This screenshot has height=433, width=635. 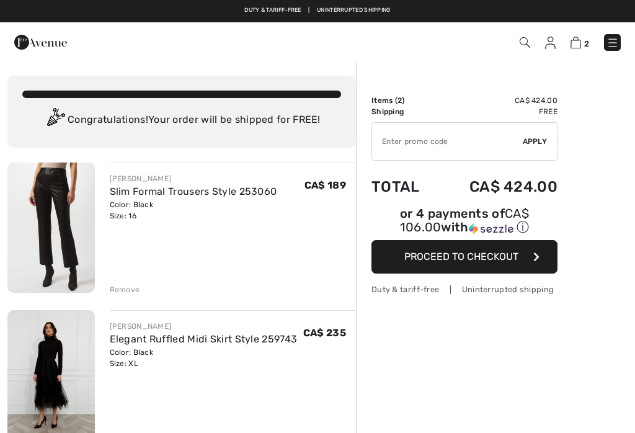 I want to click on img: Search, so click(x=525, y=42).